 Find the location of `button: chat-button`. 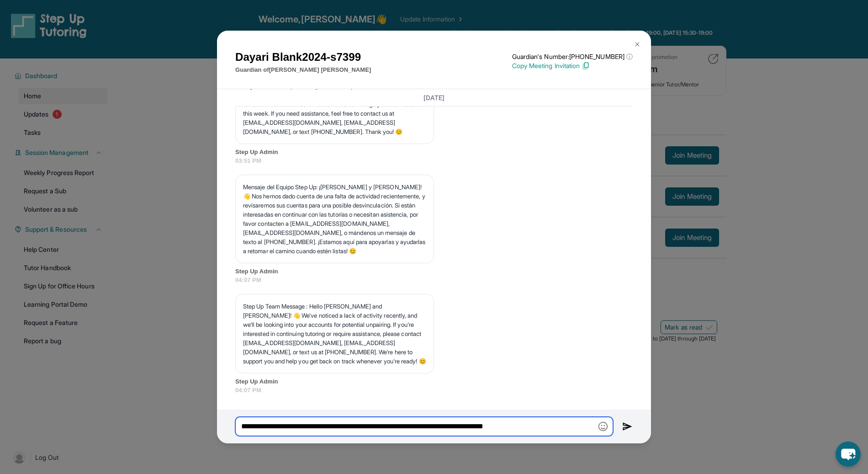

button: chat-button is located at coordinates (848, 454).